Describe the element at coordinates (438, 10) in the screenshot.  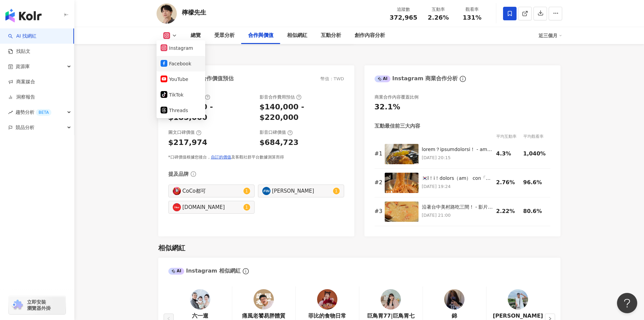
I see `div: 互動率` at that location.